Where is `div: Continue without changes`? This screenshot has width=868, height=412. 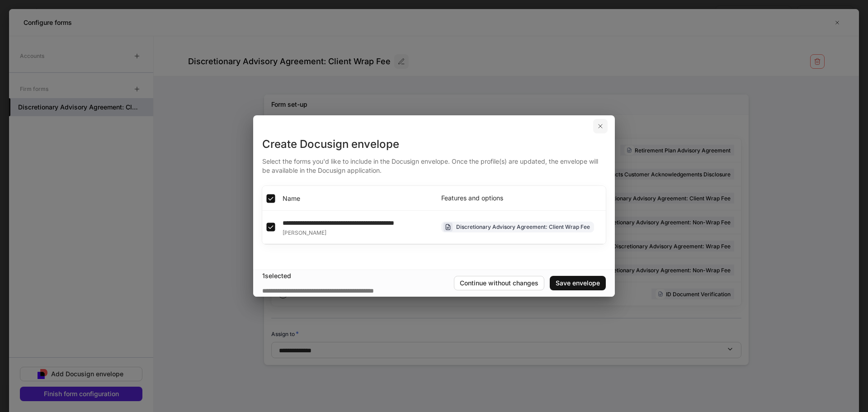
div: Continue without changes is located at coordinates (499, 283).